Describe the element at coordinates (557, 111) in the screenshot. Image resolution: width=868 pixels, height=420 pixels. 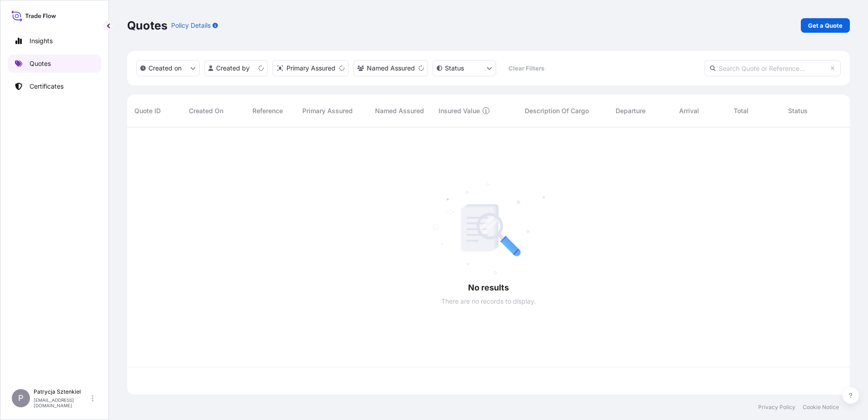
I see `span: Description Of Cargo` at that location.